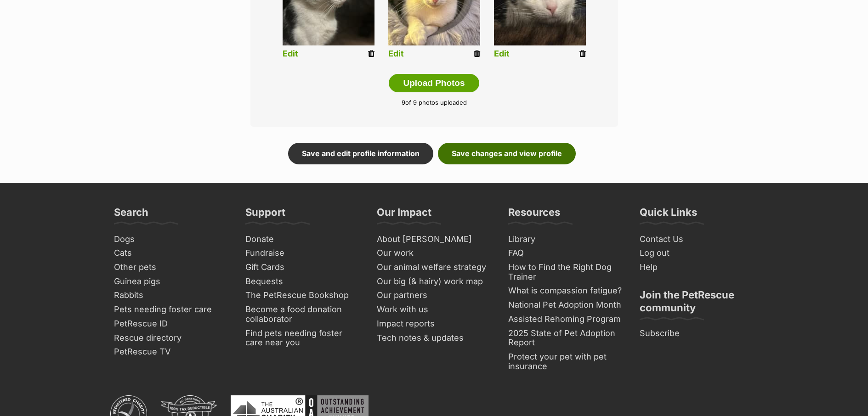  What do you see at coordinates (171, 295) in the screenshot?
I see `a: Rabbits` at bounding box center [171, 295].